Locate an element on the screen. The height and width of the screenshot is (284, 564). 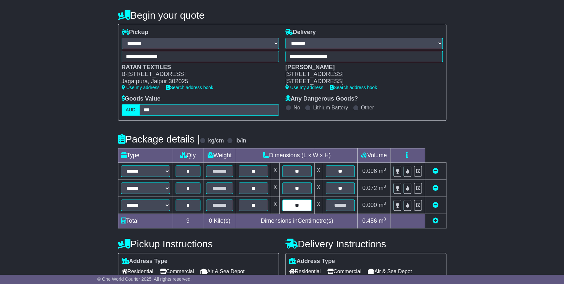
h4: Begin your quote is located at coordinates (282, 15).